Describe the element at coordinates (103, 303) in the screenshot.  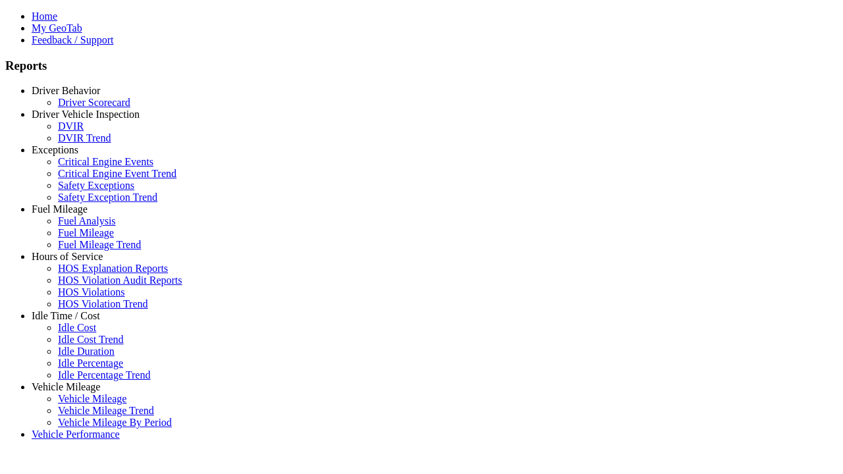
I see `a: HOS Violation Trend` at that location.